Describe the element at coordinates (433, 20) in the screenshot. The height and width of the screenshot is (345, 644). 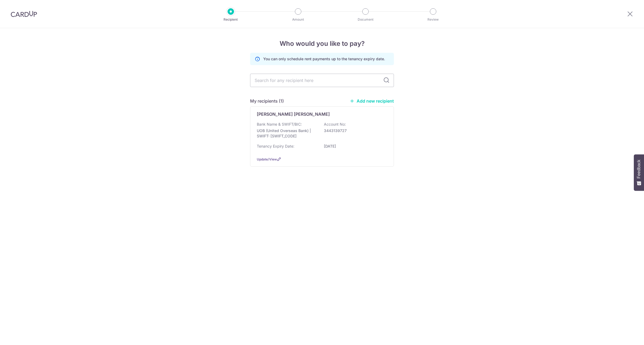
I see `p: Review` at that location.